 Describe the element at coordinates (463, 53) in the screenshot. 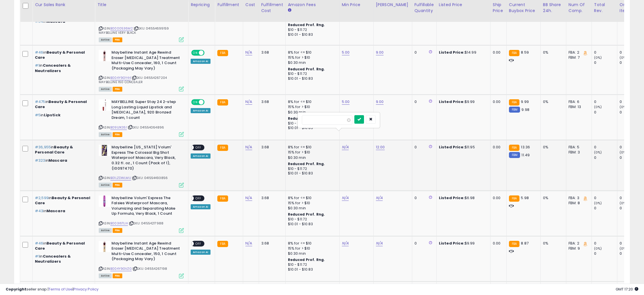

I see `div: $14.99` at that location.